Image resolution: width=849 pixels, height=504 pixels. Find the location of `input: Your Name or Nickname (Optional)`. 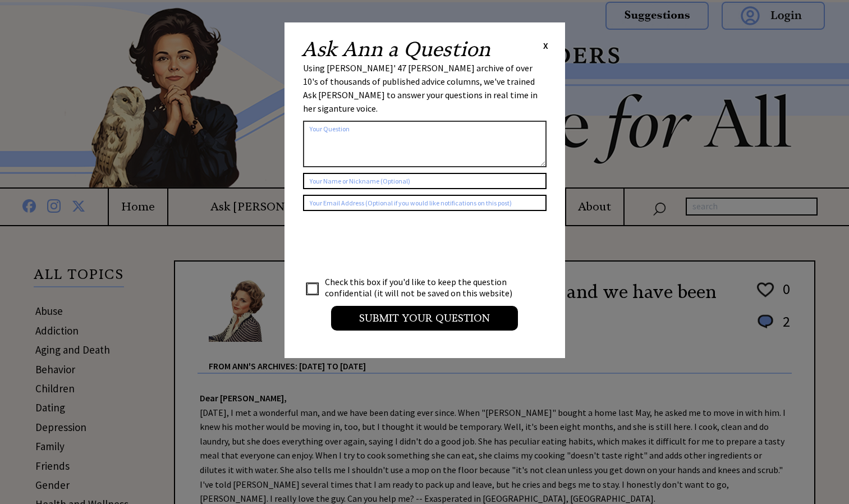

input: Your Name or Nickname (Optional) is located at coordinates (425, 181).